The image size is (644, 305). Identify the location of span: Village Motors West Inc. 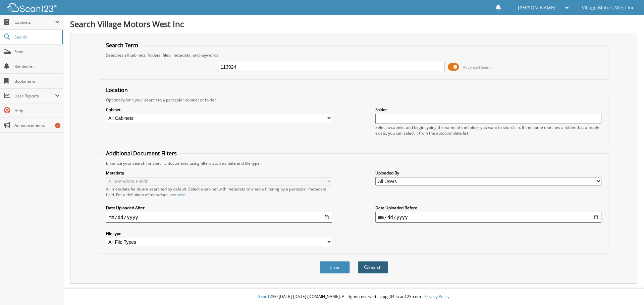
(608, 8).